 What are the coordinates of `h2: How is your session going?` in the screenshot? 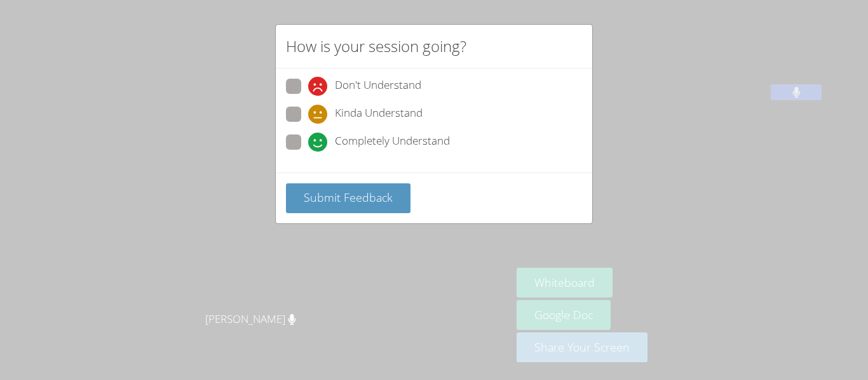 It's located at (376, 46).